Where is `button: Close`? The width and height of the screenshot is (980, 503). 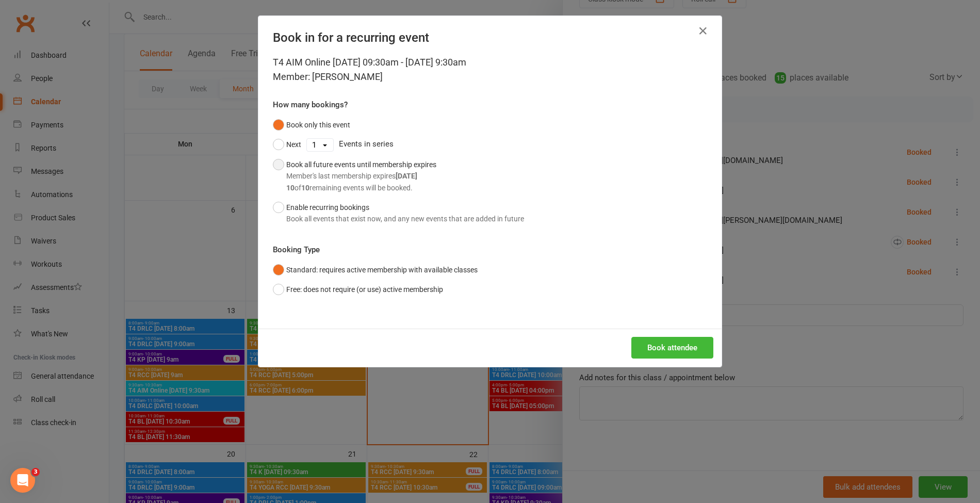
button: Close is located at coordinates (703, 31).